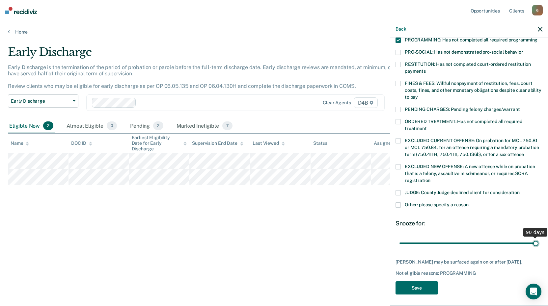 The height and width of the screenshot is (306, 548). I want to click on span: 7, so click(227, 126).